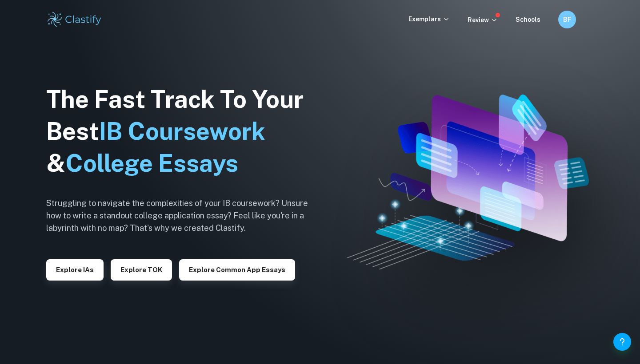  Describe the element at coordinates (567, 19) in the screenshot. I see `h6: BF` at that location.